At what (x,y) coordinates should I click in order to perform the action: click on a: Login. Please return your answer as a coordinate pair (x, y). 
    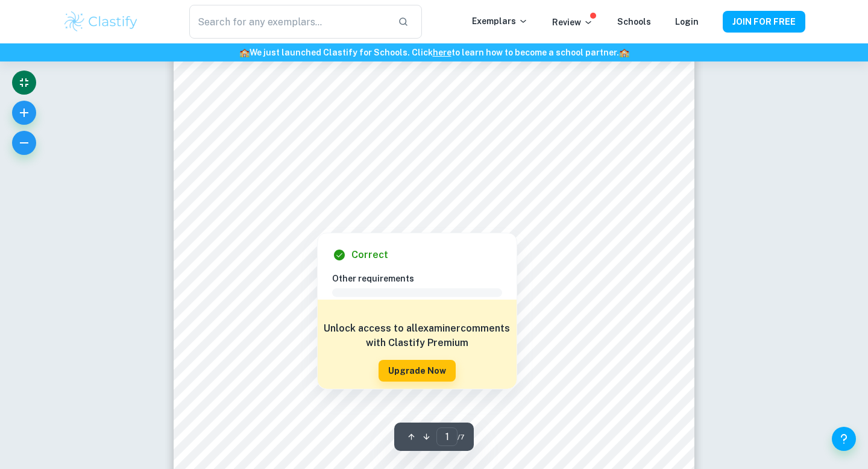
    Looking at the image, I should click on (686, 22).